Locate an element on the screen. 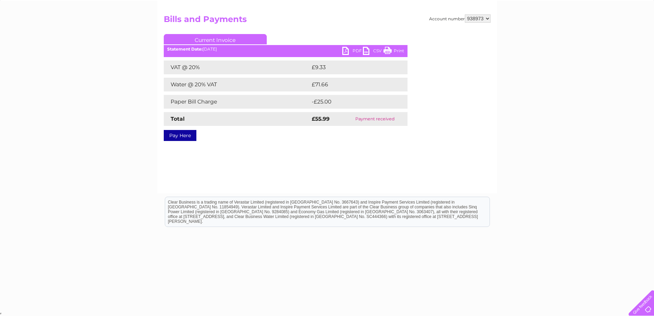  b: Statement Date: is located at coordinates (185, 49).